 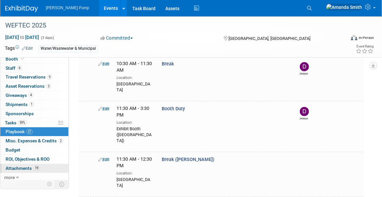 What do you see at coordinates (20, 105) in the screenshot?
I see `span: Shipments` at bounding box center [20, 105].